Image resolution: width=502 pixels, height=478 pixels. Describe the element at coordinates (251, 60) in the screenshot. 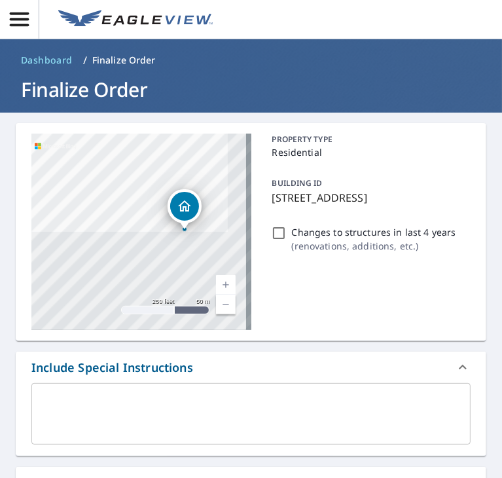

I see `nav: breadcrumb` at that location.